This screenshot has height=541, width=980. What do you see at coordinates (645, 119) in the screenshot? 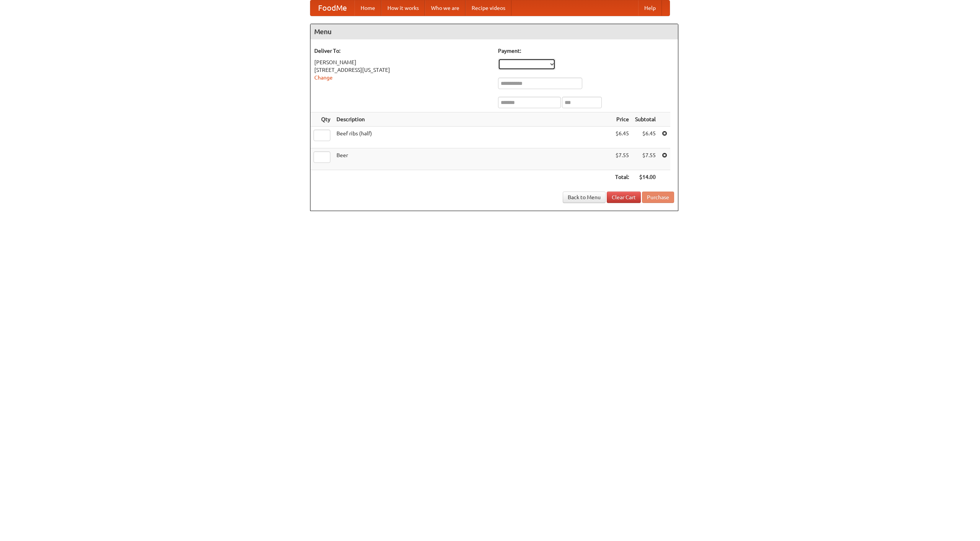
I see `th: Subtotal` at bounding box center [645, 119].